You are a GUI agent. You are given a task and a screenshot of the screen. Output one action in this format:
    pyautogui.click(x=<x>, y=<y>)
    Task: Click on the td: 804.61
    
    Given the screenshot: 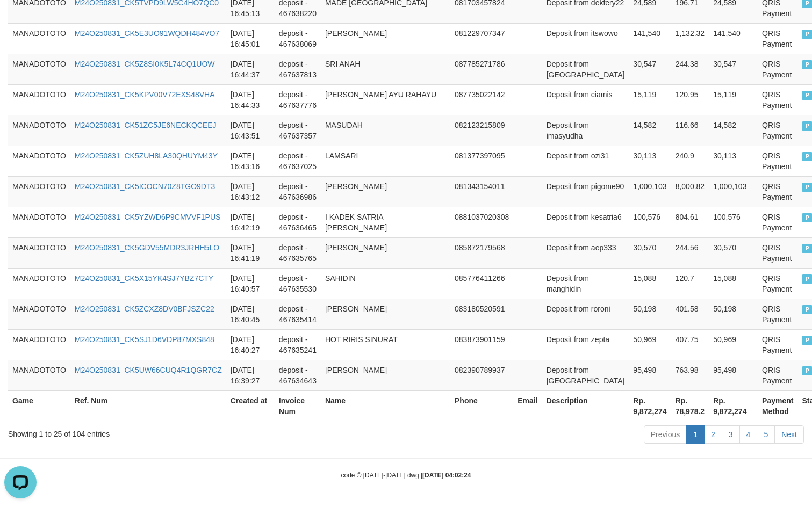 What is the action you would take?
    pyautogui.click(x=690, y=222)
    